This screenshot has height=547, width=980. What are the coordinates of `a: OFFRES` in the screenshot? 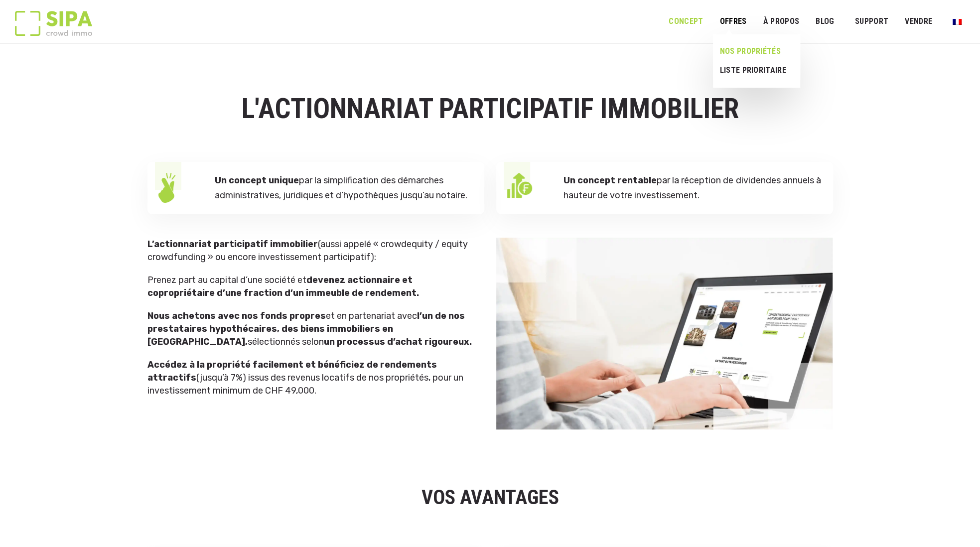 It's located at (733, 21).